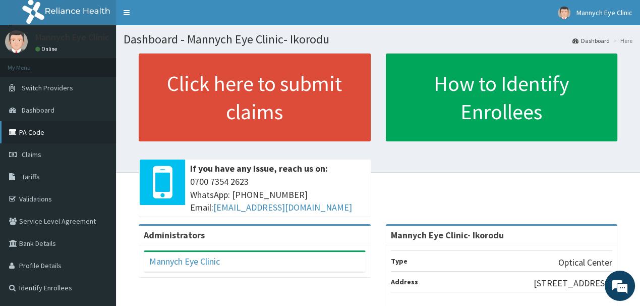 The height and width of the screenshot is (306, 640). Describe the element at coordinates (47, 88) in the screenshot. I see `span: Switch Providers` at that location.